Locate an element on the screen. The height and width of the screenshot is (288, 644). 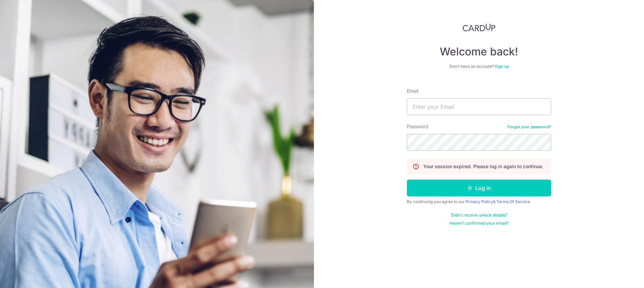
label: Password is located at coordinates (417, 126).